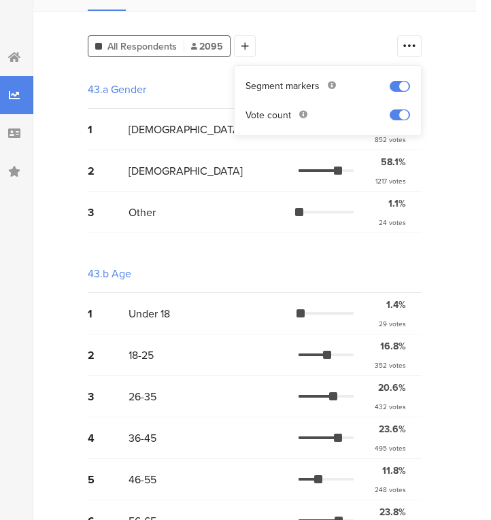  What do you see at coordinates (108, 480) in the screenshot?
I see `div: 5` at bounding box center [108, 480].